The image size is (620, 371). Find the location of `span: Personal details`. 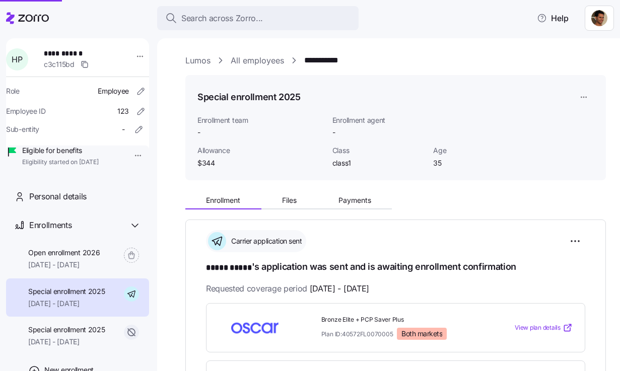

span: Personal details is located at coordinates (58, 196).